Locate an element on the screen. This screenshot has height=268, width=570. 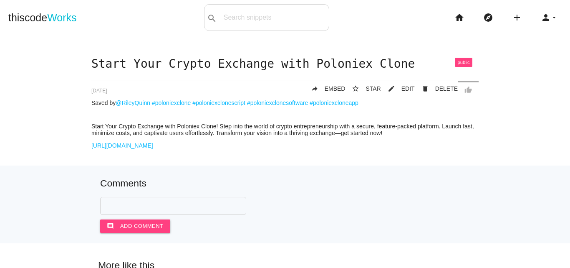
i: home is located at coordinates (460, 18).